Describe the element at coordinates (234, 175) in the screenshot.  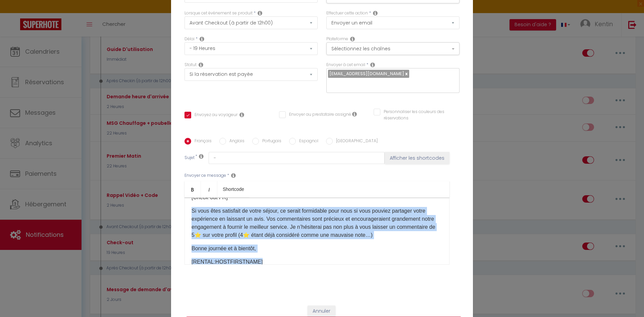
I see `i: Message` at that location.